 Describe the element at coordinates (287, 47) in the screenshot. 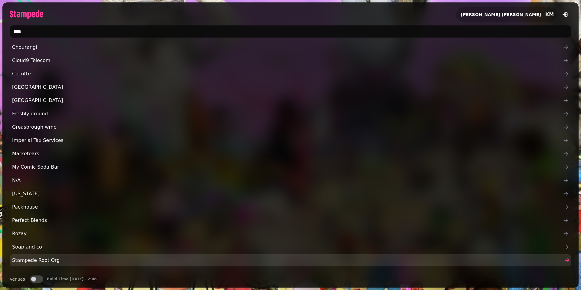

I see `span: Chourangi` at that location.